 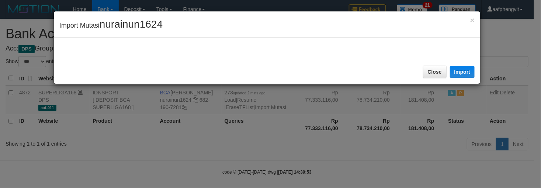 I want to click on span: nurainun1624, so click(x=131, y=24).